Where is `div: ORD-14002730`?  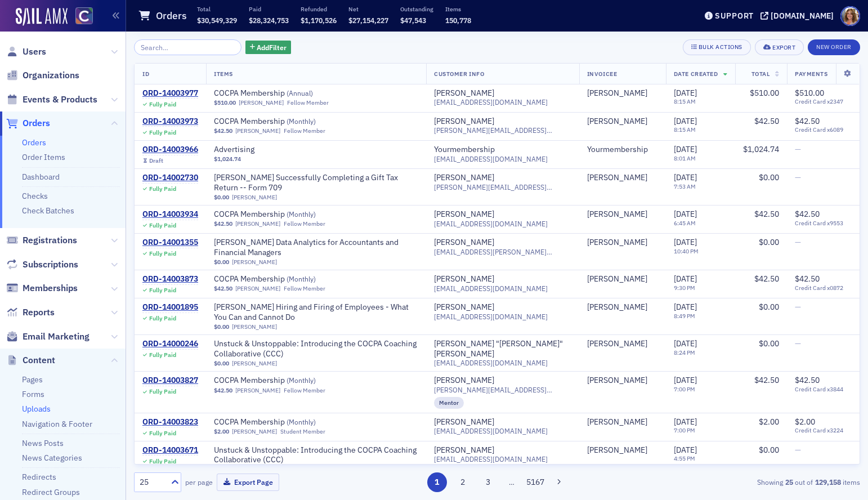 div: ORD-14002730 is located at coordinates (170, 178).